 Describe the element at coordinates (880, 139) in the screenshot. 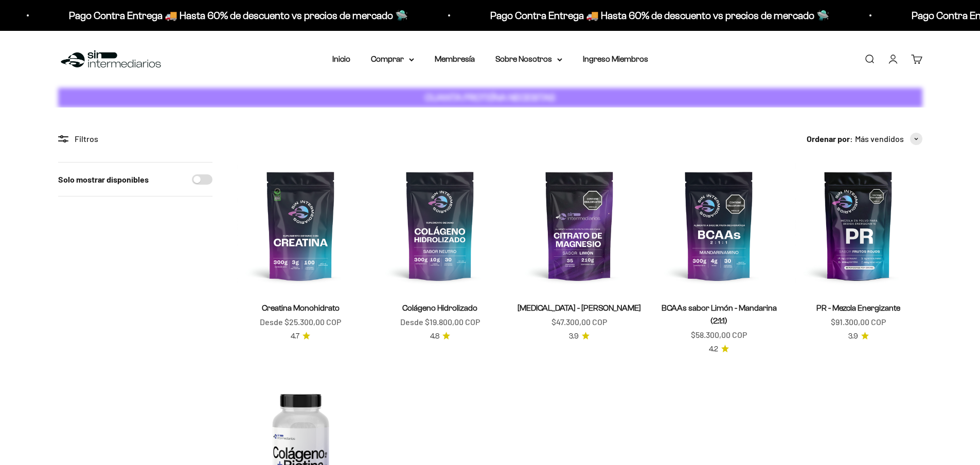

I see `span: Más vendidos` at that location.